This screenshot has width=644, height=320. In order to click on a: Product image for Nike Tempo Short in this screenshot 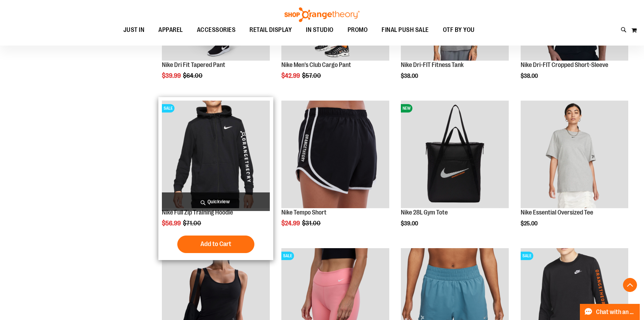, I will do `click(335, 155)`.